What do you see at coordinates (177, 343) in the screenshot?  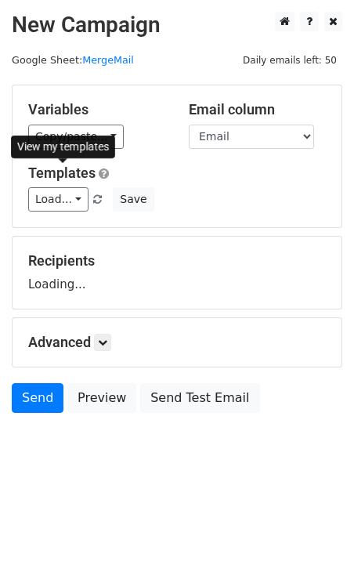 I see `h5: Advanced` at bounding box center [177, 343].